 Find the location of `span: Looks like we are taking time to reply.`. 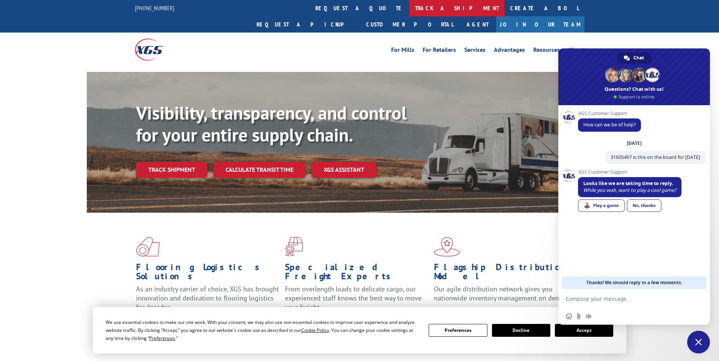

span: Looks like we are taking time to reply. is located at coordinates (628, 183).